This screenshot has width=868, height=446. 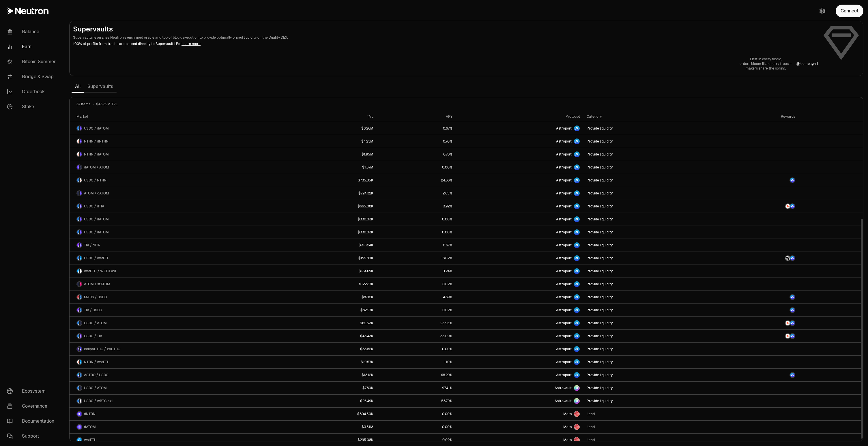 I want to click on a: NTRN LogodNTRN LogoNTRN / dNTRN, so click(x=177, y=141).